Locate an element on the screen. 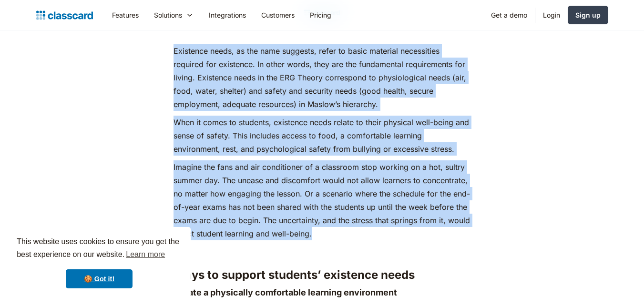  p: Existence needs, as the name suggests, refer to basic material necessities required for existence... is located at coordinates (322, 78).